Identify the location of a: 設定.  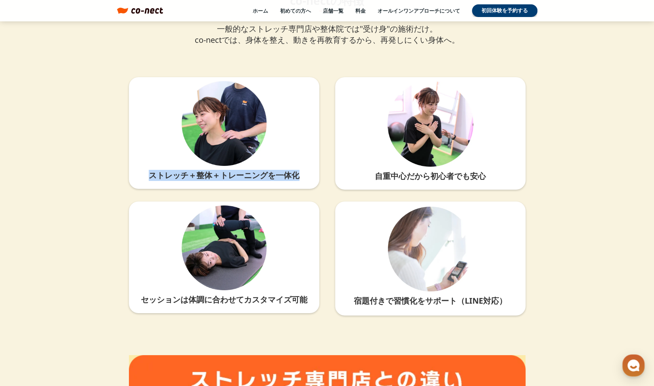
(127, 261).